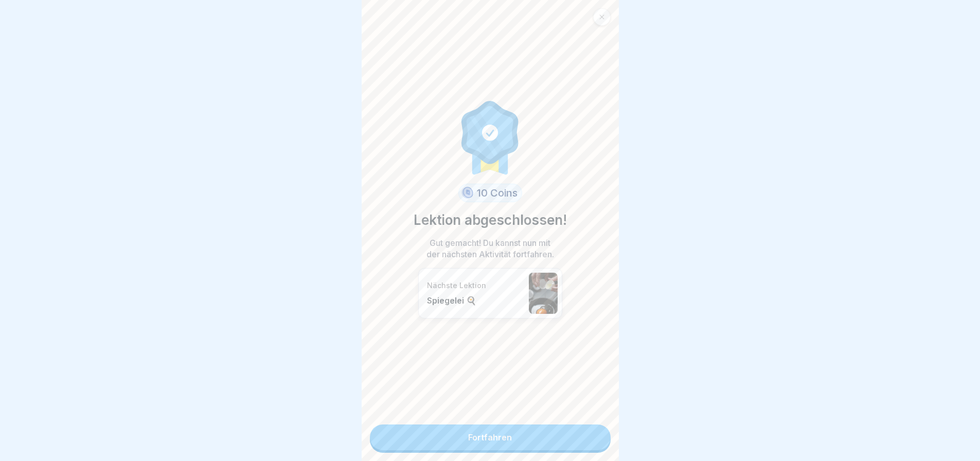 The height and width of the screenshot is (461, 980). I want to click on p: Nächste Lektion, so click(475, 286).